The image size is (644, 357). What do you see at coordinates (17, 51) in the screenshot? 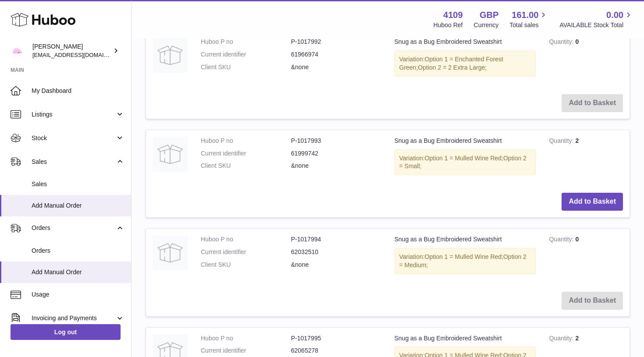
I see `img: hello@limpetstore.com` at bounding box center [17, 51].